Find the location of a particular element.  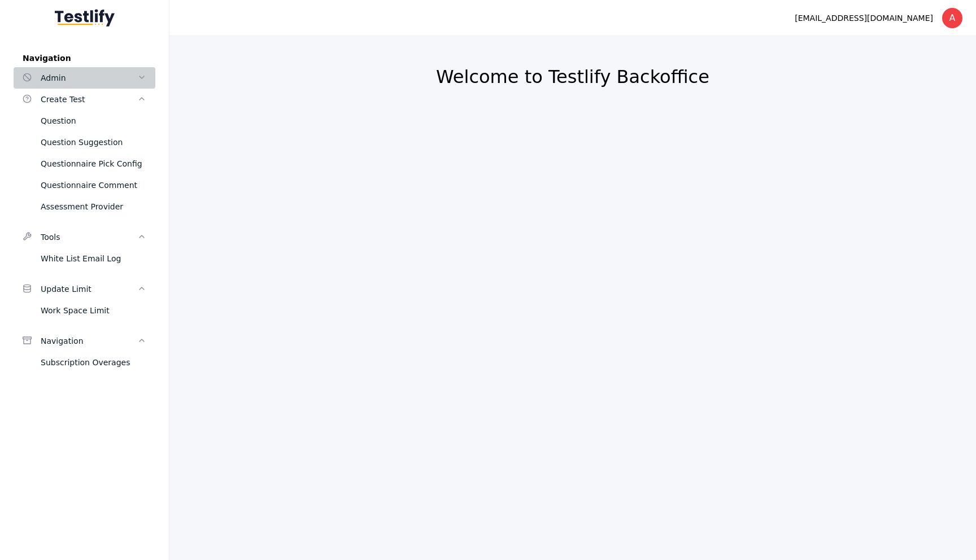

a: Questionnaire Pick Config is located at coordinates (84, 163).